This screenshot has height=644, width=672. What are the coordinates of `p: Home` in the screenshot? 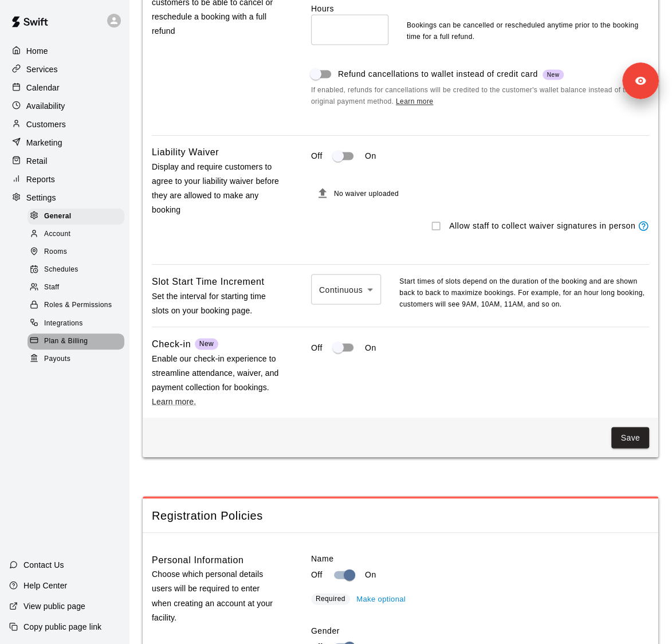 It's located at (37, 51).